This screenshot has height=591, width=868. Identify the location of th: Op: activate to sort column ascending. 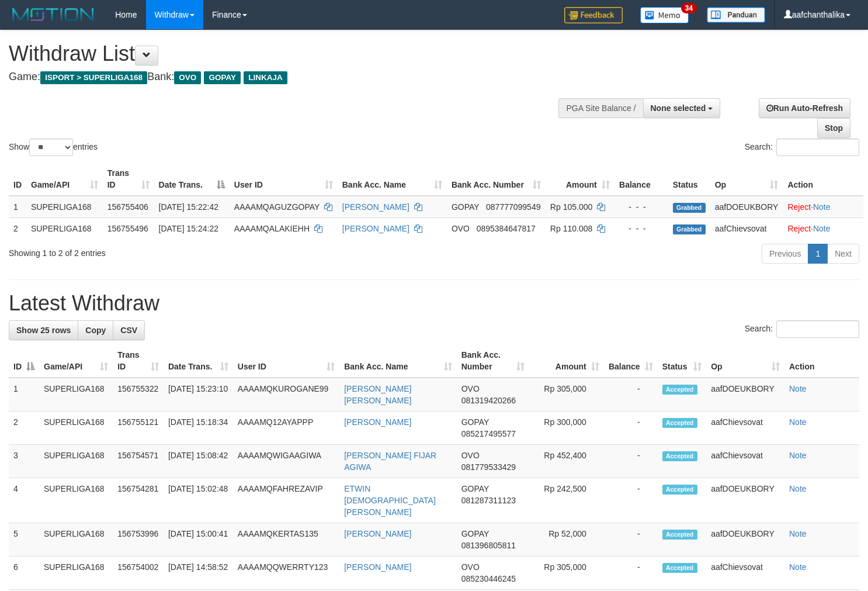
(747, 179).